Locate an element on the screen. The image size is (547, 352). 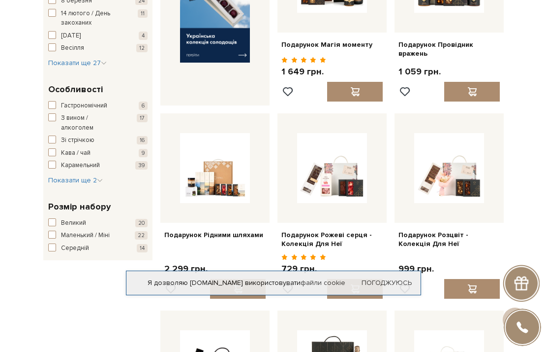
a: Подарунок Провідник вражень is located at coordinates (449, 49).